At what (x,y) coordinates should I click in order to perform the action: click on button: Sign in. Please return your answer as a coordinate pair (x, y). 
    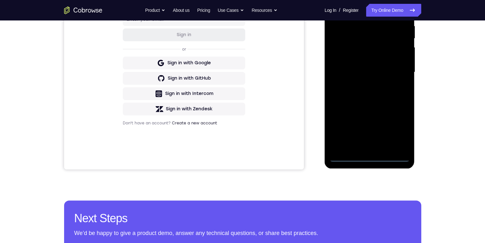
    Looking at the image, I should click on (120, 79).